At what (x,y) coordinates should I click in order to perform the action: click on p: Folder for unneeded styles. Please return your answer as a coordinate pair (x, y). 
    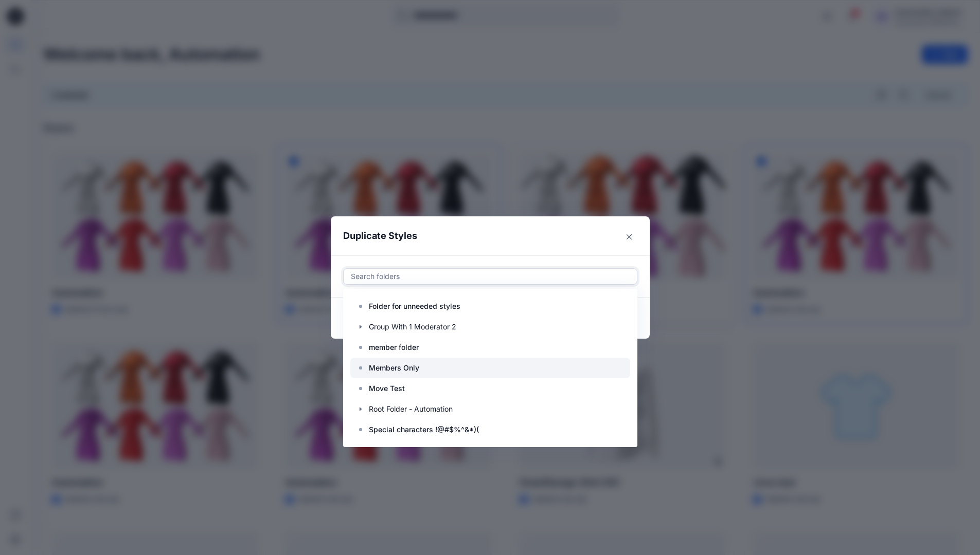
    Looking at the image, I should click on (415, 306).